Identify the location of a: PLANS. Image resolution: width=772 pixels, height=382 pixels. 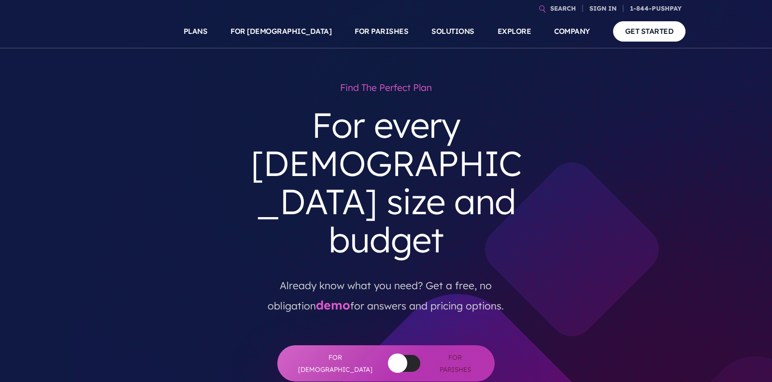
(196, 31).